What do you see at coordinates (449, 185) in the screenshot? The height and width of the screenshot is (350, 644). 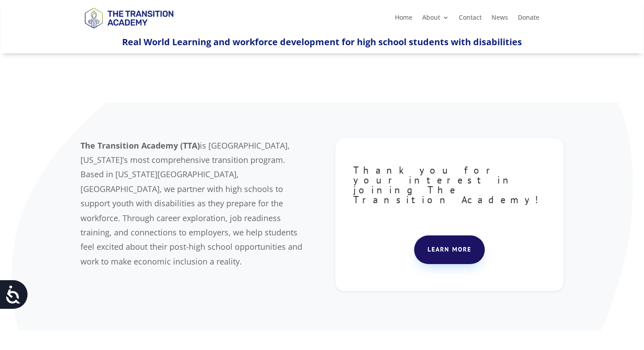 I see `span: Thank you for your interest in joining The Transition Academy!` at bounding box center [449, 185].